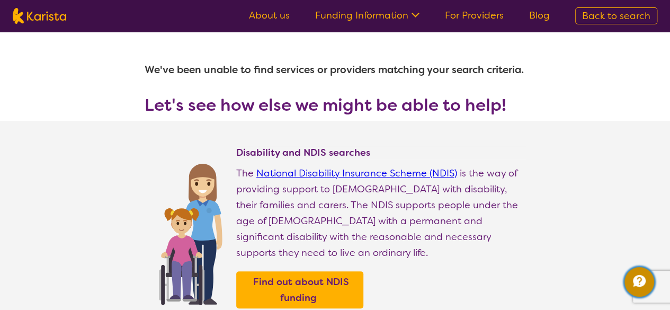 The image size is (670, 310). What do you see at coordinates (367, 15) in the screenshot?
I see `a: Funding Information` at bounding box center [367, 15].